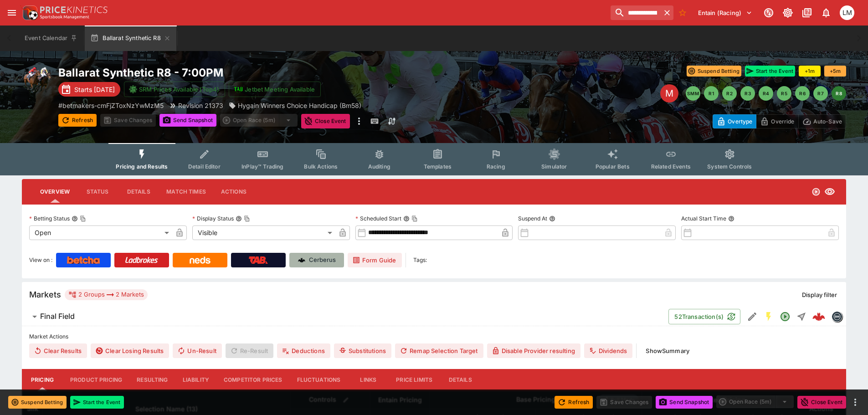 The image size is (868, 415). What do you see at coordinates (106, 295) in the screenshot?
I see `div: 2 Groups 2 Markets` at bounding box center [106, 295].